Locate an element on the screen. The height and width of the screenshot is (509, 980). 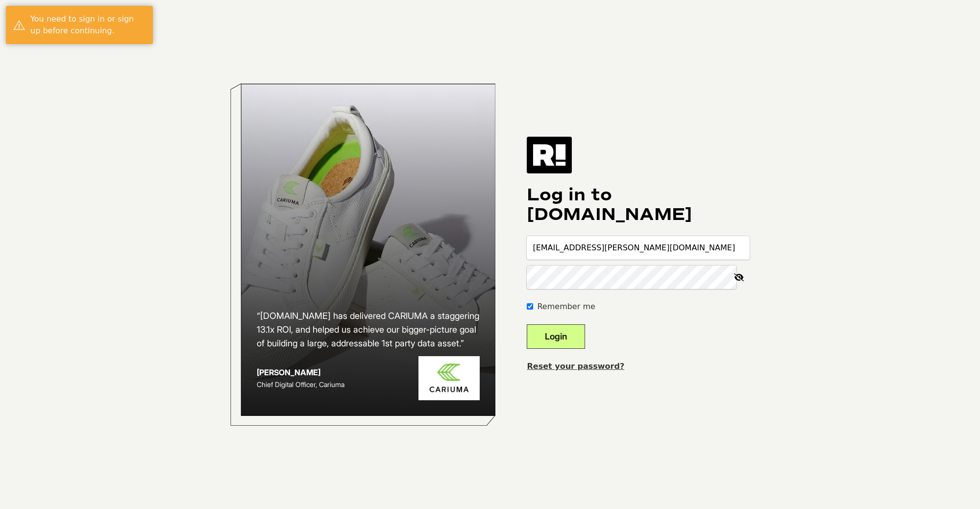
div: You need to sign in or sign up before continuing. is located at coordinates (87, 25).